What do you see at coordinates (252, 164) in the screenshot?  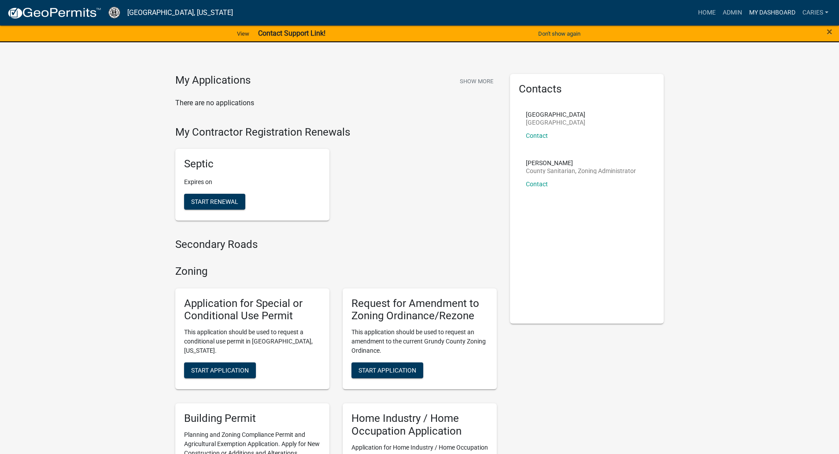 I see `h5: Septic` at bounding box center [252, 164].